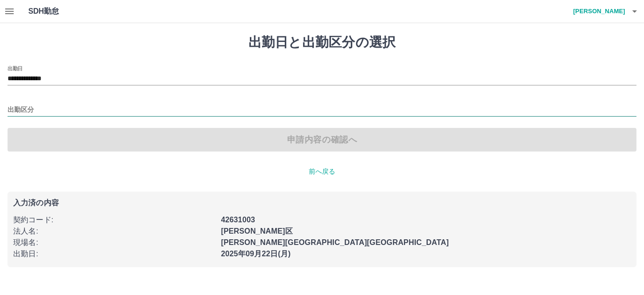 The width and height of the screenshot is (644, 295). I want to click on p: 入力済の内容, so click(322, 203).